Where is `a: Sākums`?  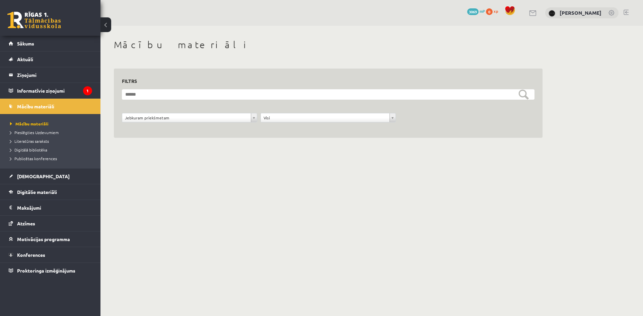
a: Sākums is located at coordinates (50, 44).